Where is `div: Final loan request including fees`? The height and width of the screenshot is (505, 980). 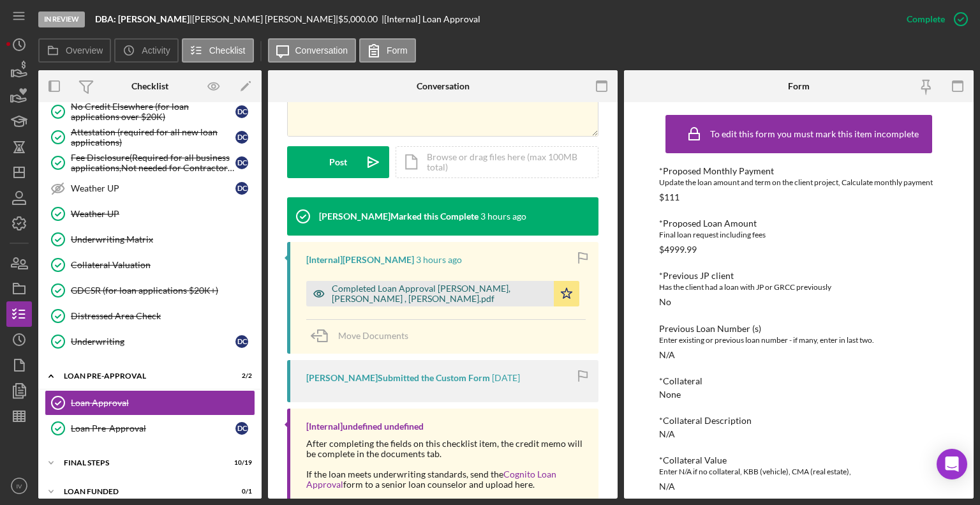 div: Final loan request including fees is located at coordinates (799, 235).